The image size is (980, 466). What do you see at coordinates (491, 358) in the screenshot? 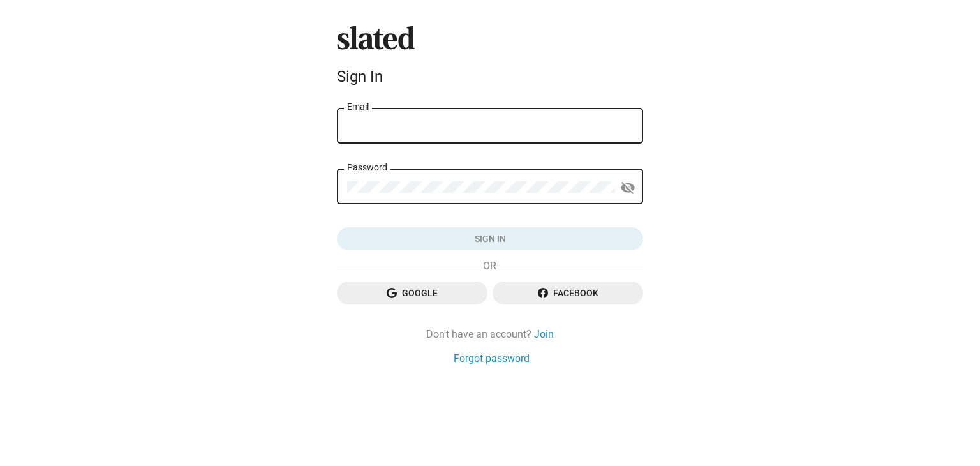
I see `a: Forgot password` at bounding box center [491, 358].